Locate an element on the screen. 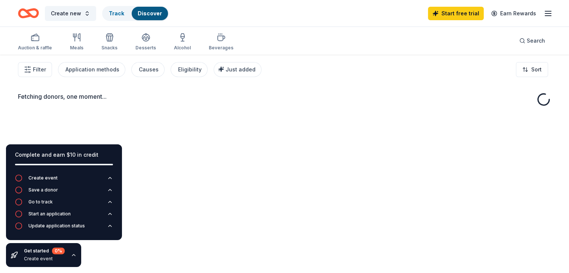 This screenshot has width=569, height=273. span: Filter is located at coordinates (39, 70).